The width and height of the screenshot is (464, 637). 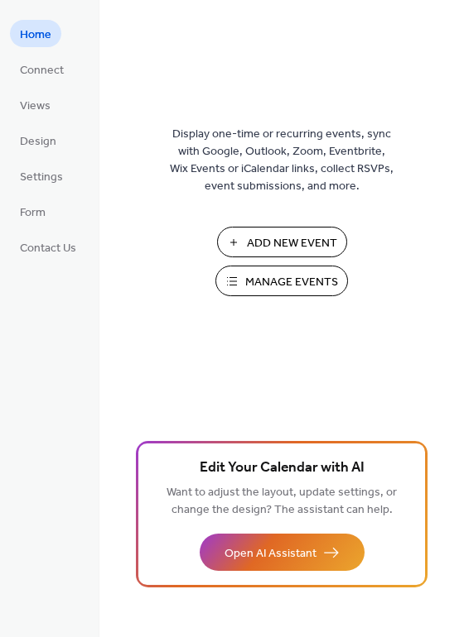 I want to click on span: Open AI Assistant, so click(x=270, y=554).